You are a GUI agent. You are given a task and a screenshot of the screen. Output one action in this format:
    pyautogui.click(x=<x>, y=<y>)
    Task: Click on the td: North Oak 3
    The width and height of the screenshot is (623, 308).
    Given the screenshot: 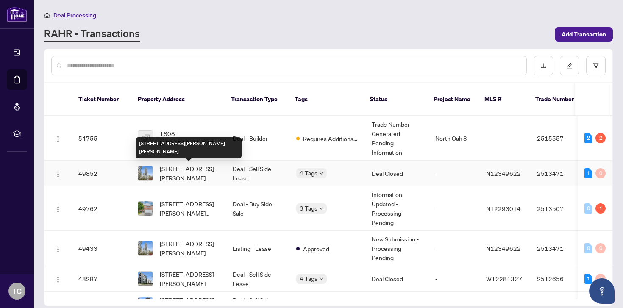 What is the action you would take?
    pyautogui.click(x=454, y=138)
    